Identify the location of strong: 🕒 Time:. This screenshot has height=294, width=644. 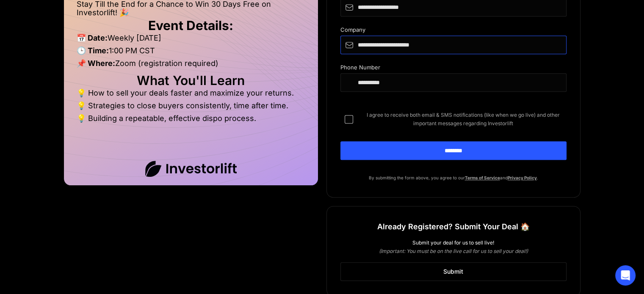
(93, 50).